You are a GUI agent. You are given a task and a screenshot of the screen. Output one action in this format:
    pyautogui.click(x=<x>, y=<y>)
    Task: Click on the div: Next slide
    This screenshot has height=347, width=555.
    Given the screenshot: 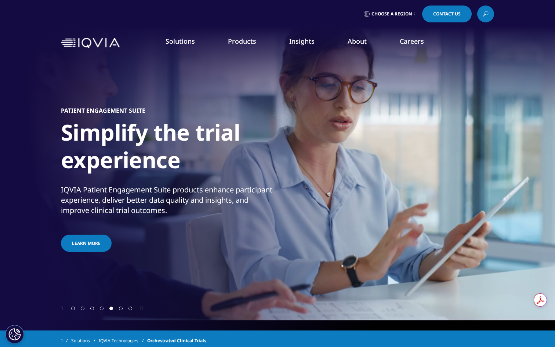 What is the action you would take?
    pyautogui.click(x=141, y=308)
    